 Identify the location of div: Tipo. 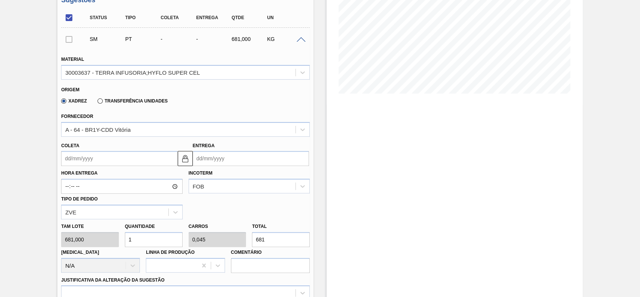
(143, 18).